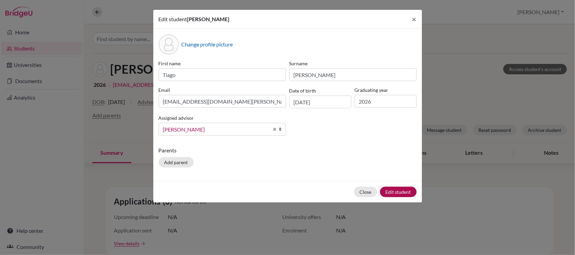 The height and width of the screenshot is (255, 575). What do you see at coordinates (353, 63) in the screenshot?
I see `label: Surname` at bounding box center [353, 63].